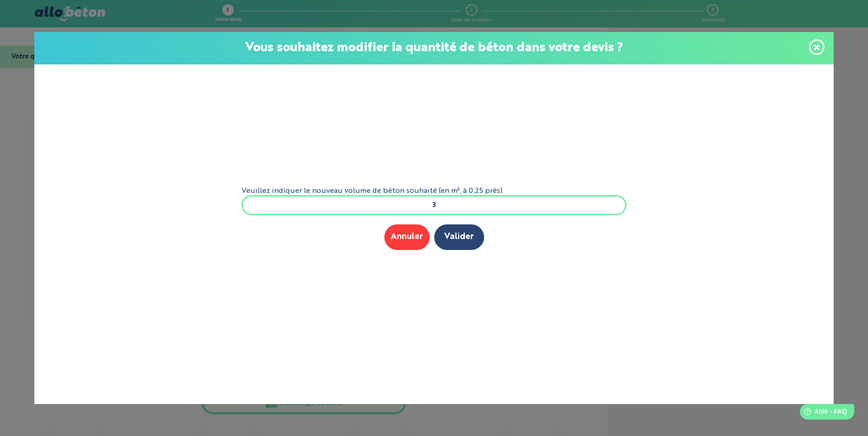 This screenshot has height=436, width=868. I want to click on span: Aide - FAQ, so click(44, 11).